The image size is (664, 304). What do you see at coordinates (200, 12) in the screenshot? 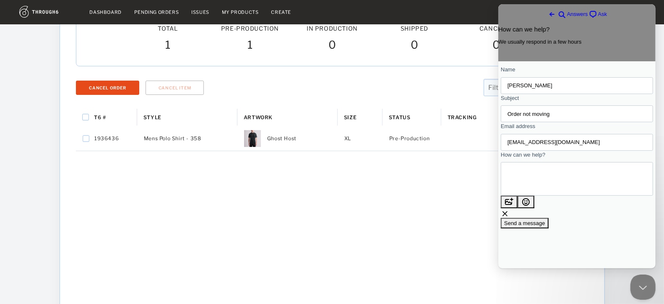
I see `a: Issues` at bounding box center [200, 12].